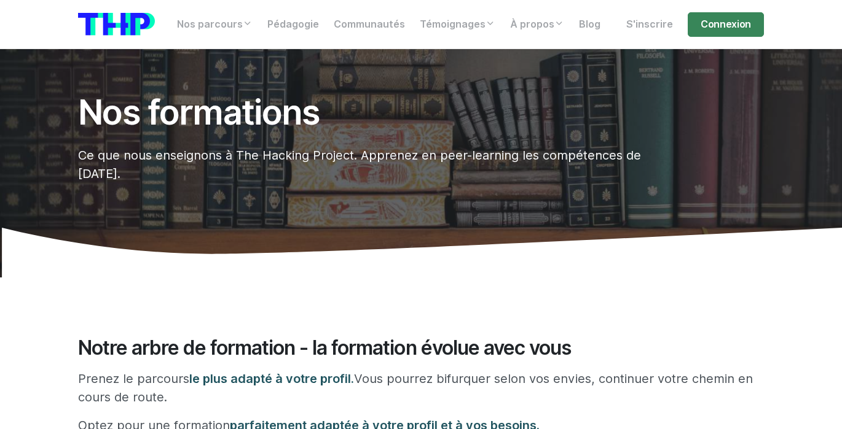 This screenshot has height=429, width=842. Describe the element at coordinates (726, 25) in the screenshot. I see `a: Connexion` at that location.